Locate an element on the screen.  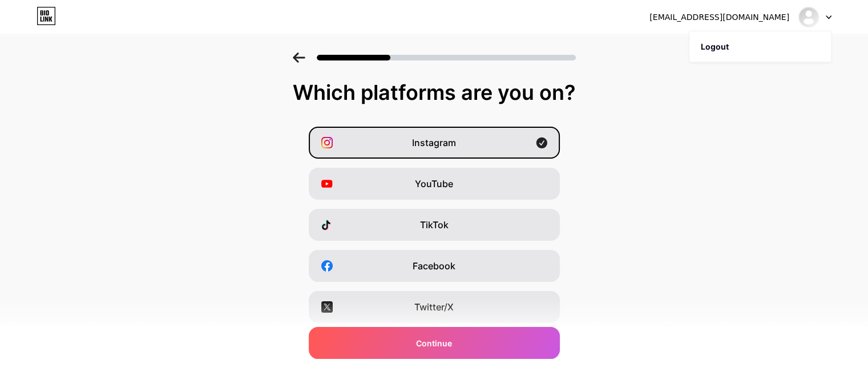
span: Instagram is located at coordinates (433, 143).